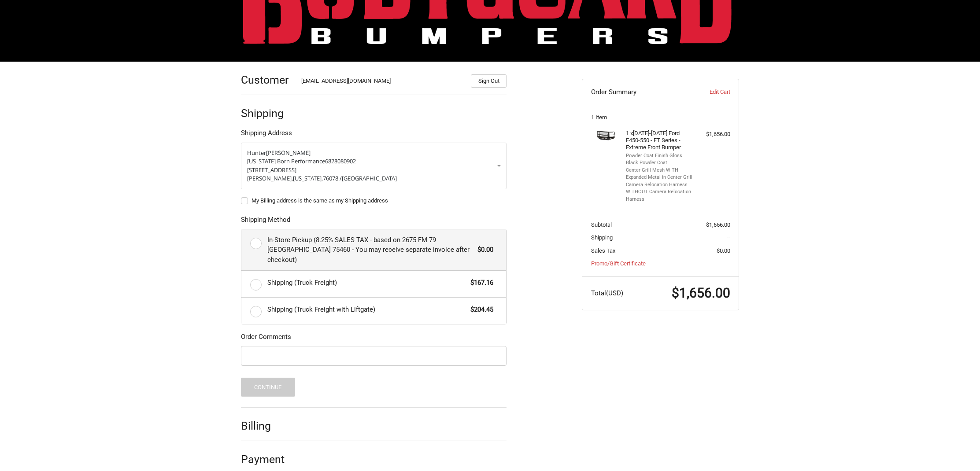 The image size is (980, 471). Describe the element at coordinates (659, 174) in the screenshot. I see `li: Center Grill Mesh WITH Expanded Metal in Center Grill` at that location.